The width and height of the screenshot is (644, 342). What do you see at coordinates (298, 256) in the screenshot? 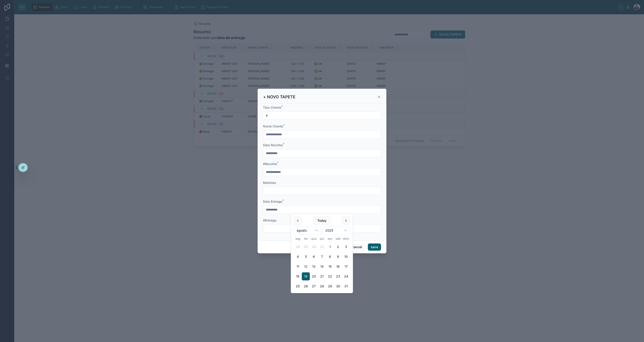
I see `button: segunda-feira, 4 de agosto de 2025` at bounding box center [298, 256].